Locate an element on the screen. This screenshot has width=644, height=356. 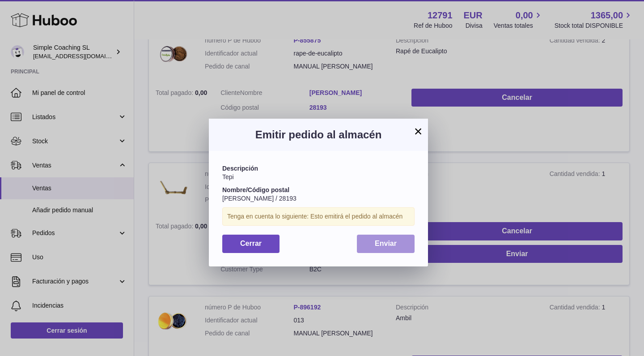
strong: Nombre/Código postal is located at coordinates (256, 190).